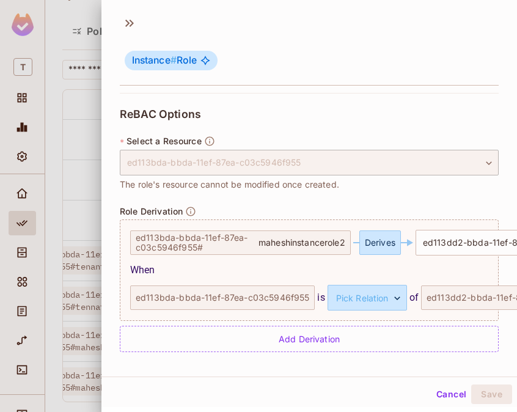 Image resolution: width=517 pixels, height=412 pixels. Describe the element at coordinates (380, 243) in the screenshot. I see `div: Derives` at that location.